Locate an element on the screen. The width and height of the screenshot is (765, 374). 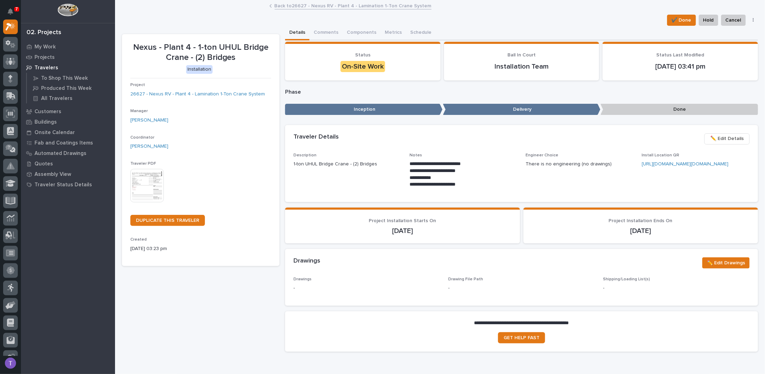
p: Travelers is located at coordinates (46, 68).